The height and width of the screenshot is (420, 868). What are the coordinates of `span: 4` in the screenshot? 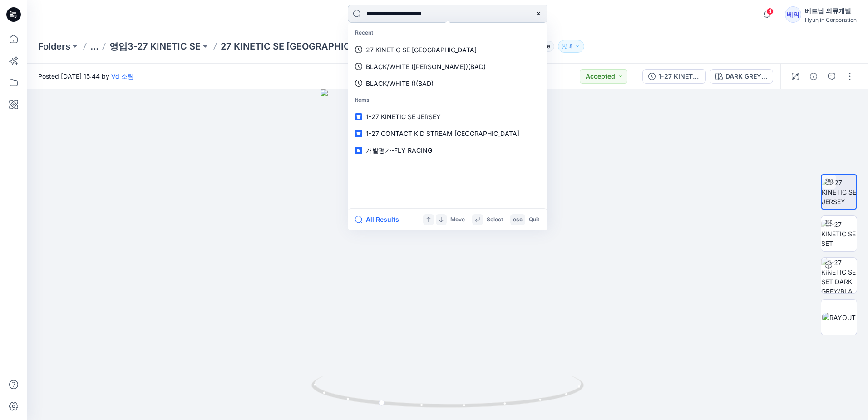 It's located at (770, 12).